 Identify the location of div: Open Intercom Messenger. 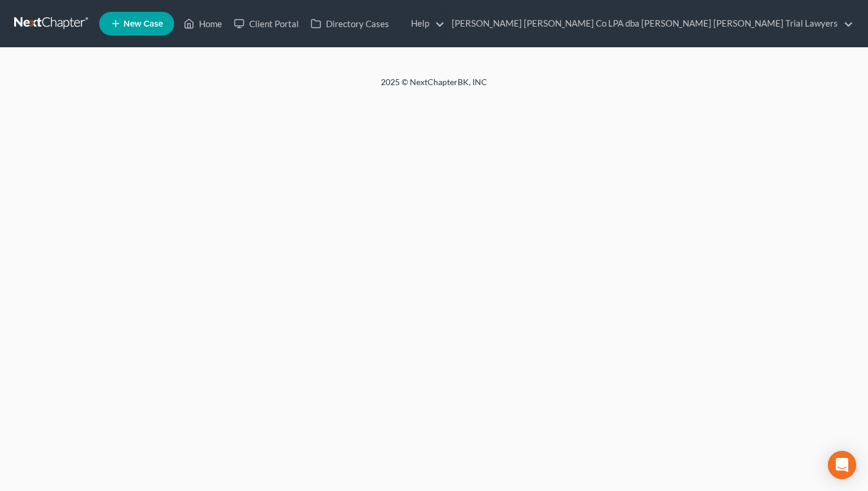
(842, 465).